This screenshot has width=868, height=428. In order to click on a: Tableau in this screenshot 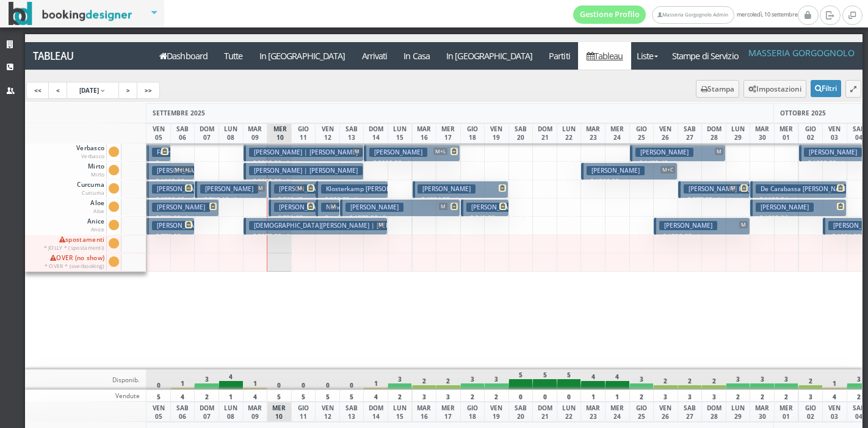, I will do `click(88, 55)`.